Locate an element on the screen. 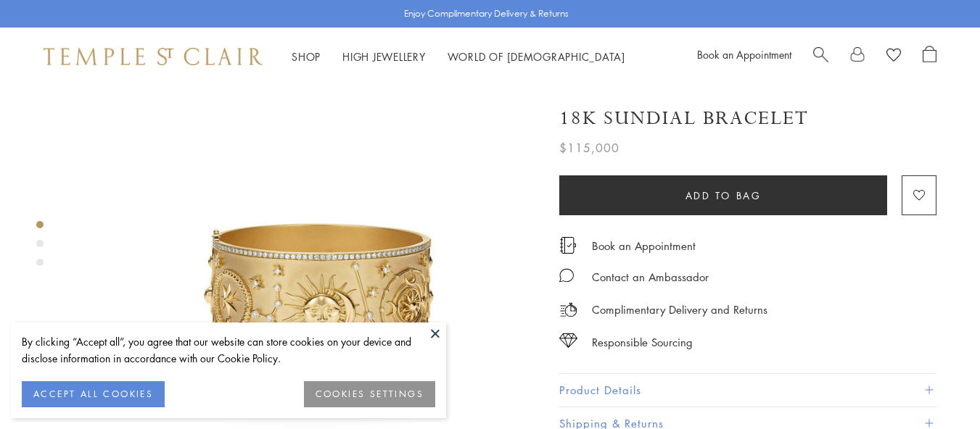  div: Contact an Ambassador is located at coordinates (650, 277).